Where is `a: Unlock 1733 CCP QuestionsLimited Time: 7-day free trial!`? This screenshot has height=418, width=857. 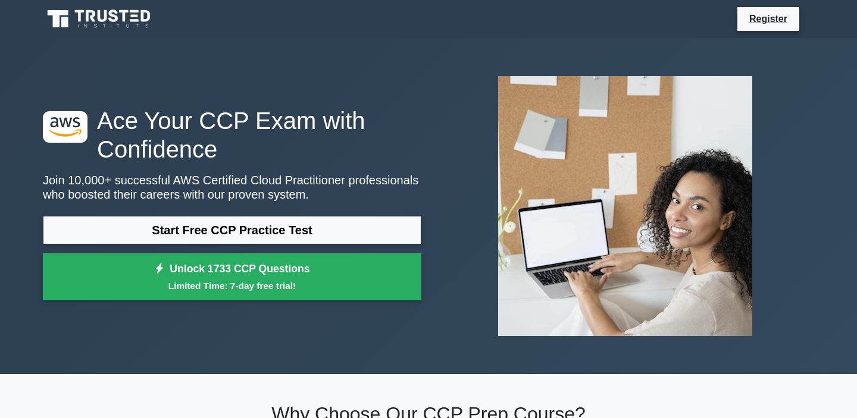 a: Unlock 1733 CCP QuestionsLimited Time: 7-day free trial! is located at coordinates (232, 277).